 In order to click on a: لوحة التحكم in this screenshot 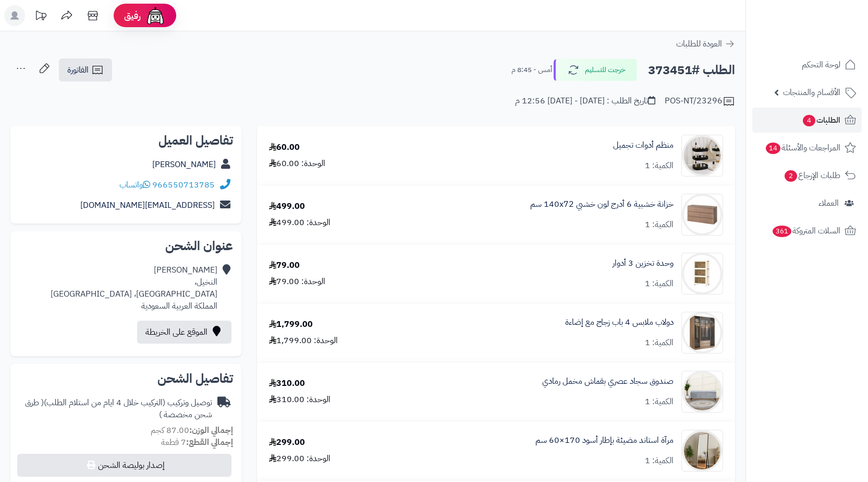, I will do `click(808, 65)`.